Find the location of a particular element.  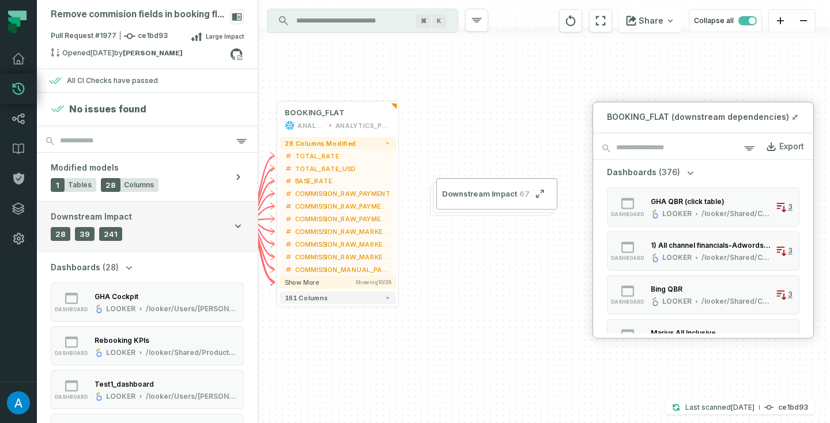

p: Last scanned is located at coordinates (720, 408).